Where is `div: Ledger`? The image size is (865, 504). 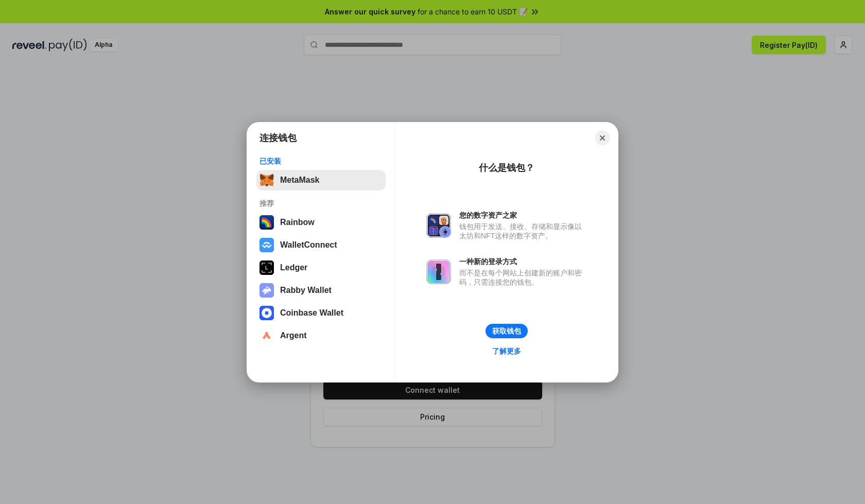
div: Ledger is located at coordinates (294, 268).